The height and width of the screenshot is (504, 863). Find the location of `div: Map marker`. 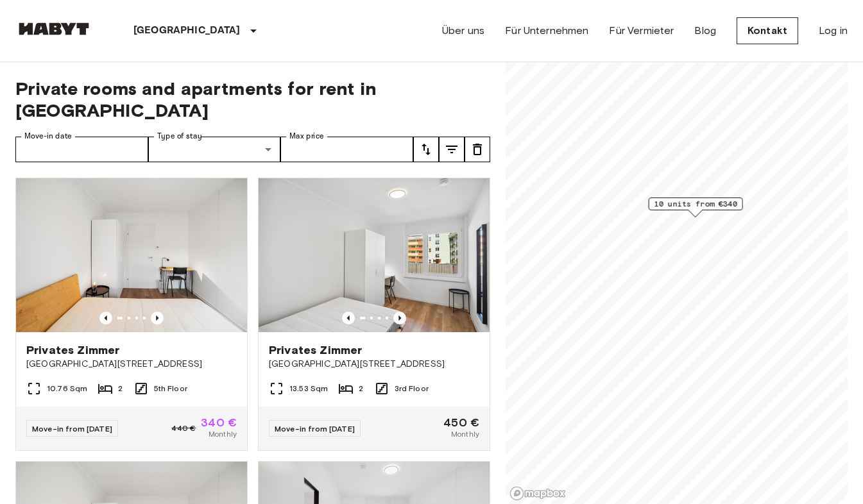

div: Map marker is located at coordinates (696, 207).